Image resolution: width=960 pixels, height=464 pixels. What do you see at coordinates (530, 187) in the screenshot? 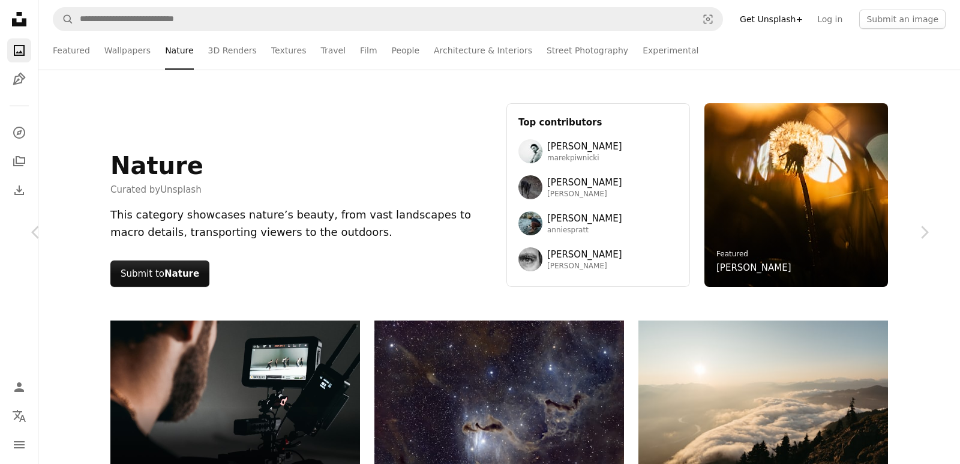
I see `img: Avatar of user Wolfgang Hasselmann` at bounding box center [530, 187].